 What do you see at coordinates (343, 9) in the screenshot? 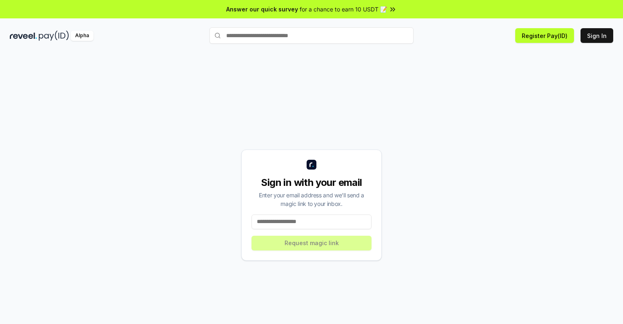
I see `span: for a chance to earn 10 USDT 📝` at bounding box center [343, 9].